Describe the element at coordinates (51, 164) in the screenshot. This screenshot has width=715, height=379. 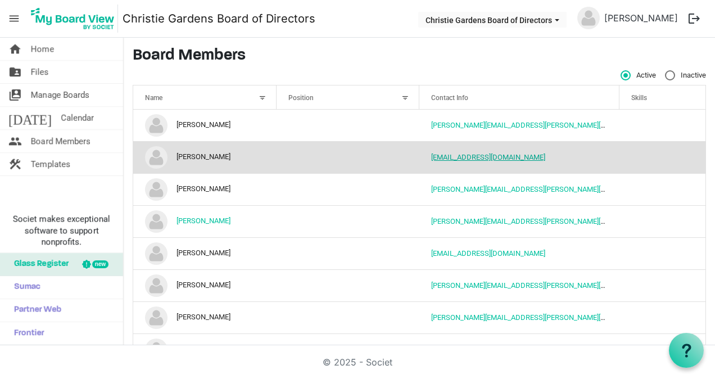
I see `span: Templates` at that location.